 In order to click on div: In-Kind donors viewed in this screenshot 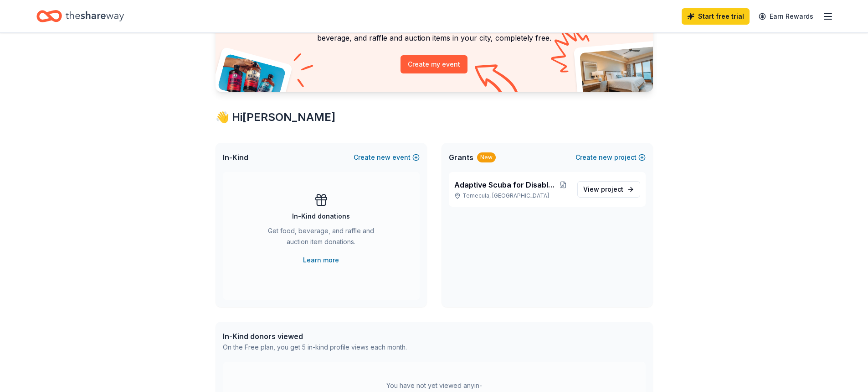, I will do `click(315, 336)`.